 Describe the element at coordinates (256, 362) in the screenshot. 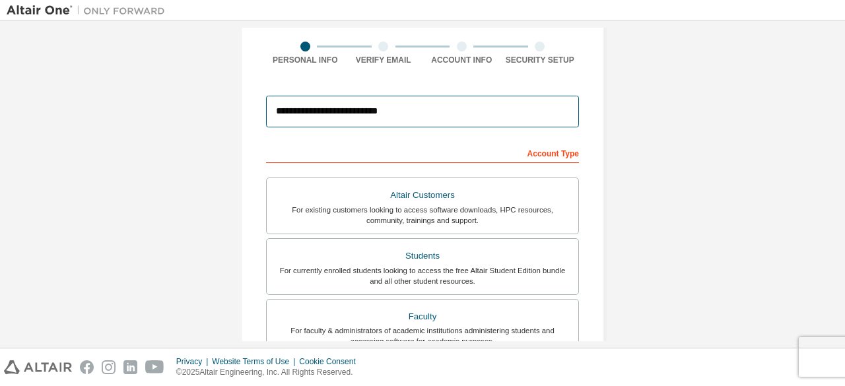

I see `div: Website Terms of Use` at that location.